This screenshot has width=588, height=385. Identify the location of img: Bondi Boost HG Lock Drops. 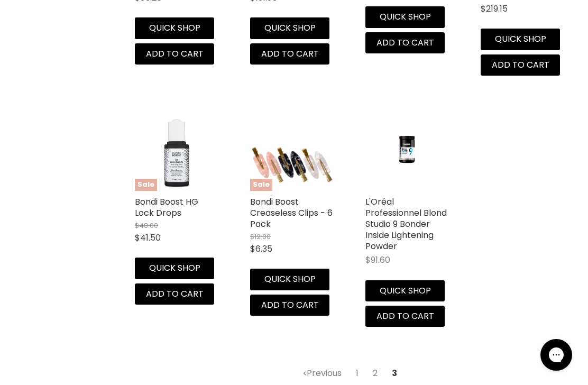
(177, 149).